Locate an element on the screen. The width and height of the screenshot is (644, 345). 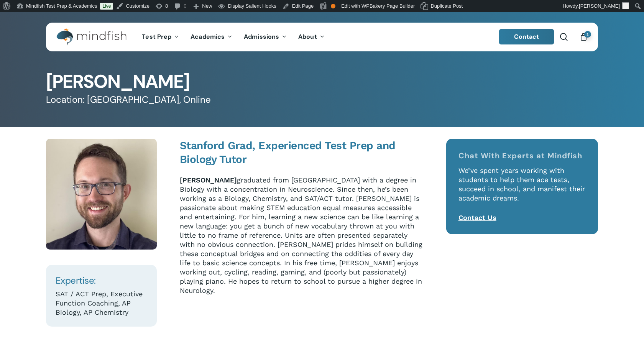
span: About is located at coordinates (307, 36).